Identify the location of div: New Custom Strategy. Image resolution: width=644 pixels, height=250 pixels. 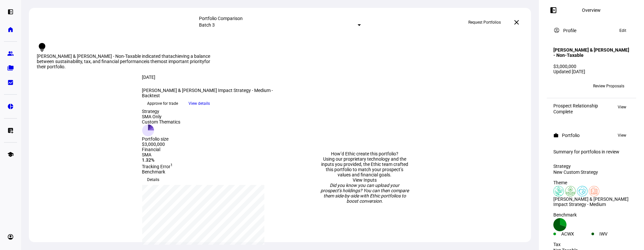
(591, 172).